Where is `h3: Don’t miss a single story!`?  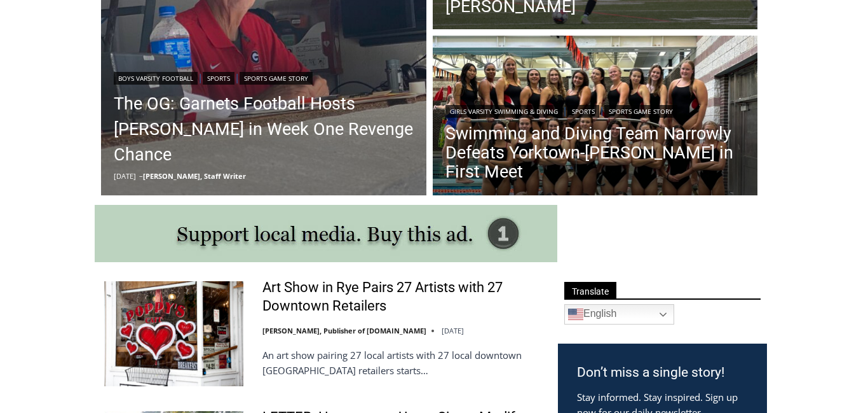
h3: Don’t miss a single story! is located at coordinates (662, 373).